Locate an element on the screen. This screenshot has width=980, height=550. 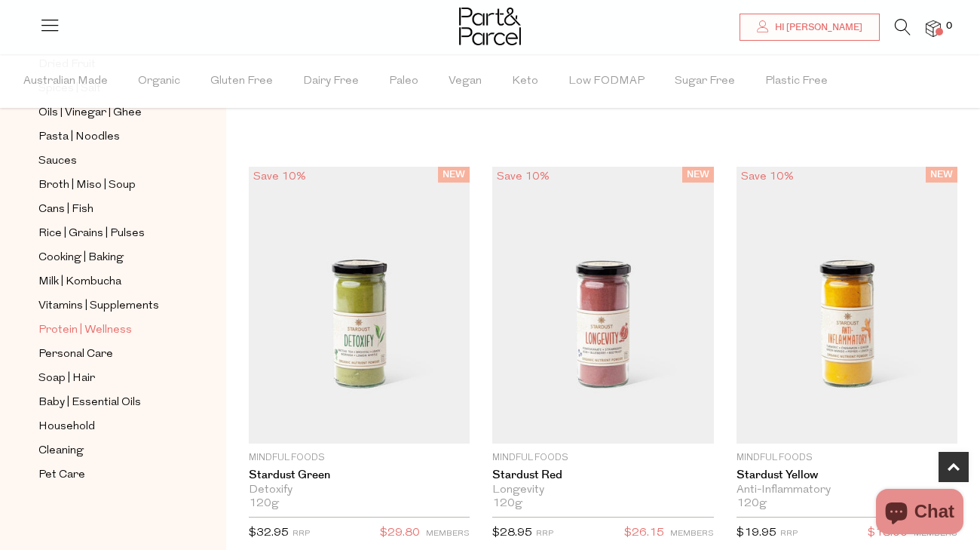
span: Oils | Vinegar | Ghee is located at coordinates (90, 113).